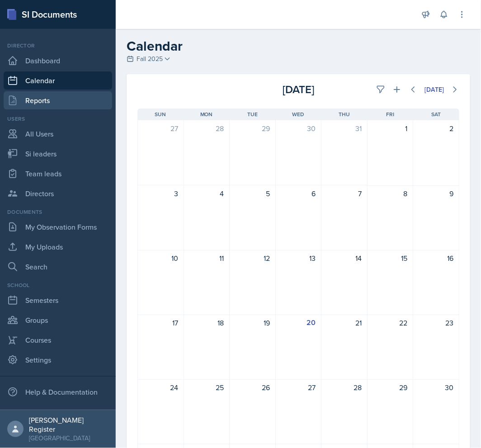 Image resolution: width=481 pixels, height=448 pixels. What do you see at coordinates (160, 323) in the screenshot?
I see `div: 17` at bounding box center [160, 323].